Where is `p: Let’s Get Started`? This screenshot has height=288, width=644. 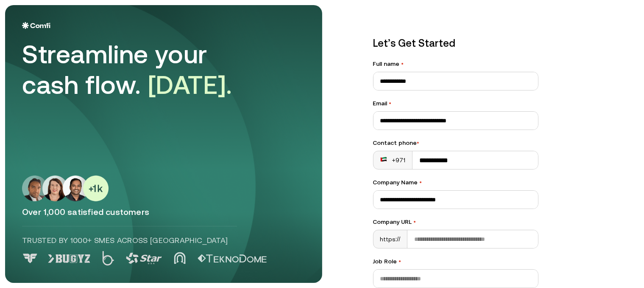
p: Let’s Get Started is located at coordinates (456, 43).